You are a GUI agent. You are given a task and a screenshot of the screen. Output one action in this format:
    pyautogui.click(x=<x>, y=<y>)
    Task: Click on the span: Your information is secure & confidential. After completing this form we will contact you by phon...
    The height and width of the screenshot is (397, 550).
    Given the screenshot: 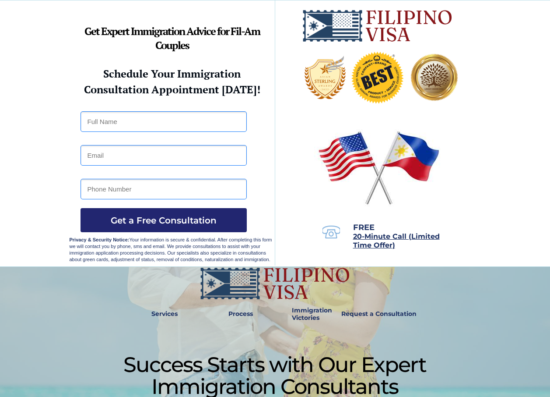 What is the action you would take?
    pyautogui.click(x=171, y=249)
    